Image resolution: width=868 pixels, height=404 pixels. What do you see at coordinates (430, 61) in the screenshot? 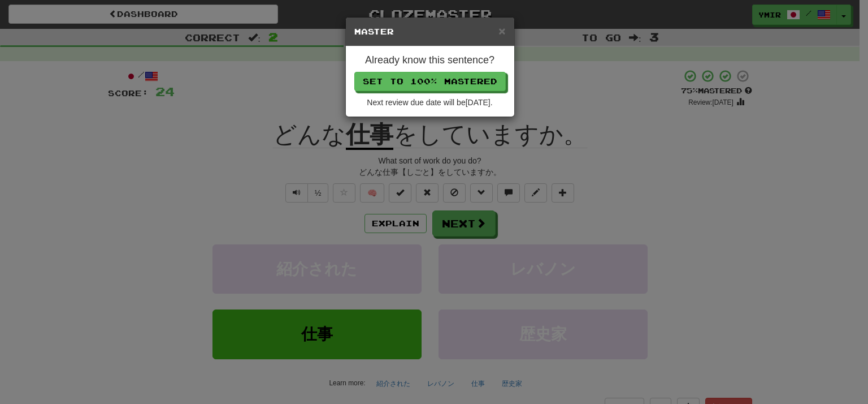
I see `h4: Already know this sentence?` at bounding box center [430, 61].